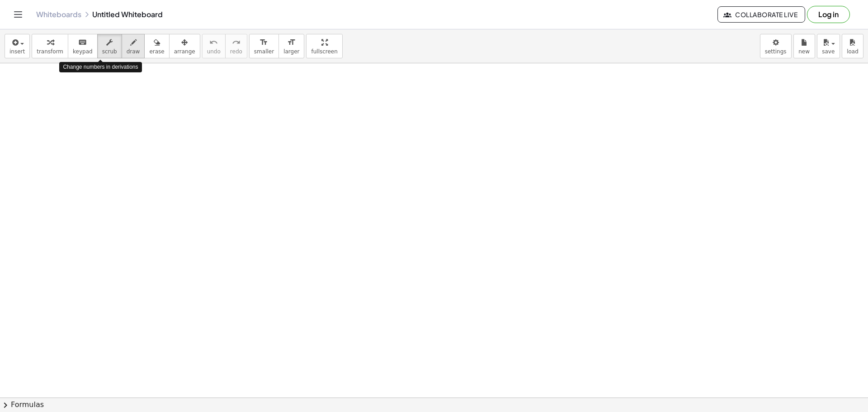  I want to click on span: settings, so click(776, 51).